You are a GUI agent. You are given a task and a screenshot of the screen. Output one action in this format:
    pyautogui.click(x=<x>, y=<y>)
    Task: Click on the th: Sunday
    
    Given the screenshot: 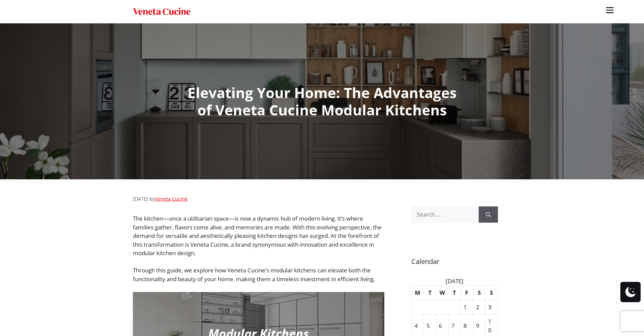 What is the action you would take?
    pyautogui.click(x=492, y=293)
    